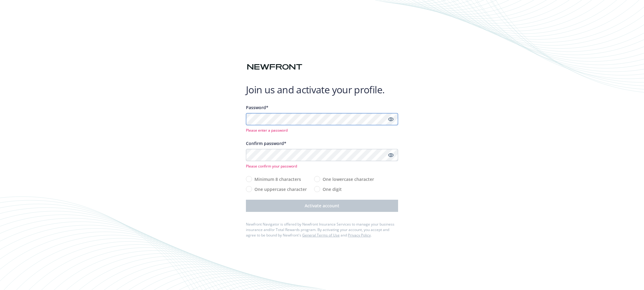 Image resolution: width=644 pixels, height=290 pixels. What do you see at coordinates (322, 119) in the screenshot?
I see `input: Enter a unique password...` at bounding box center [322, 119].